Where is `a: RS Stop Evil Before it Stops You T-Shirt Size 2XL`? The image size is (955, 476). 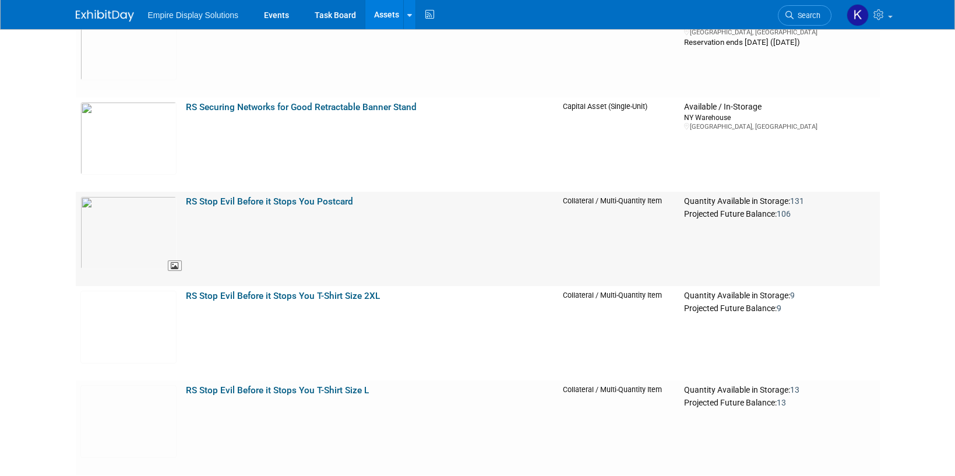 a: RS Stop Evil Before it Stops You T-Shirt Size 2XL is located at coordinates (283, 296).